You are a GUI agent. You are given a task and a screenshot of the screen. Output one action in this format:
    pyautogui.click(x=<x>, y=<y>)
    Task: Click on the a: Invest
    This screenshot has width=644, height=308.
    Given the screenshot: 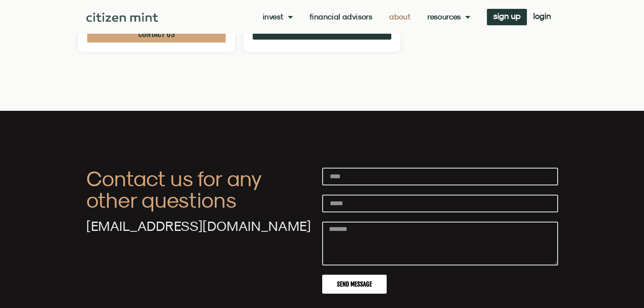 What is the action you would take?
    pyautogui.click(x=277, y=17)
    